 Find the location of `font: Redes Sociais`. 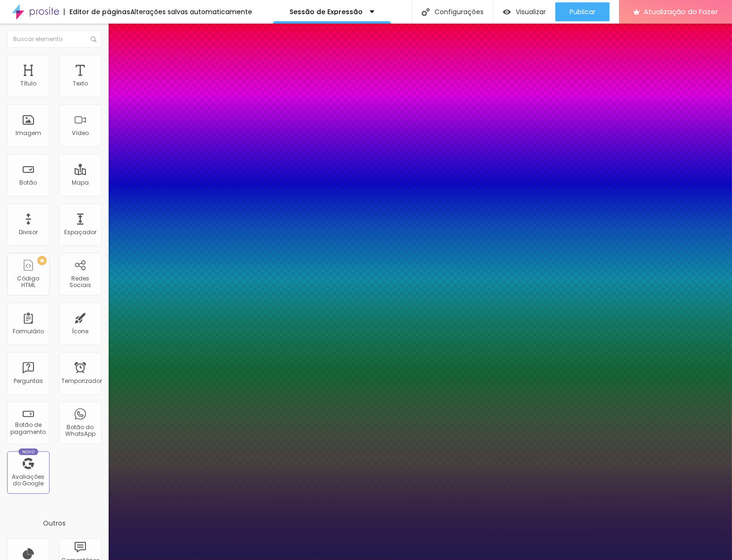

font: Redes Sociais is located at coordinates (80, 281).